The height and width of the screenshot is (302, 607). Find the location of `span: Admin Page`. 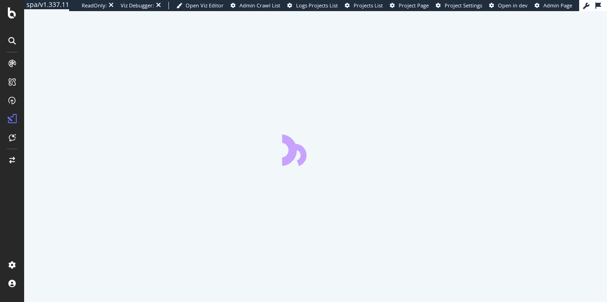

span: Admin Page is located at coordinates (558, 5).